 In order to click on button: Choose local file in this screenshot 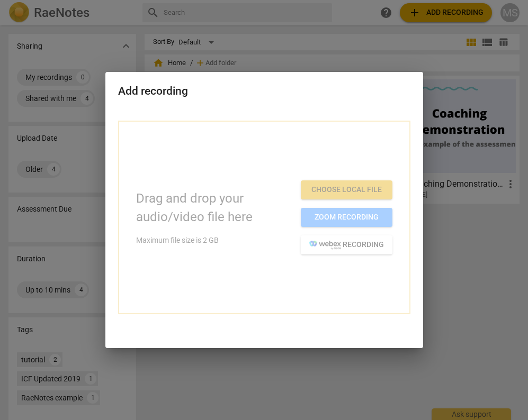, I will do `click(346, 190)`.